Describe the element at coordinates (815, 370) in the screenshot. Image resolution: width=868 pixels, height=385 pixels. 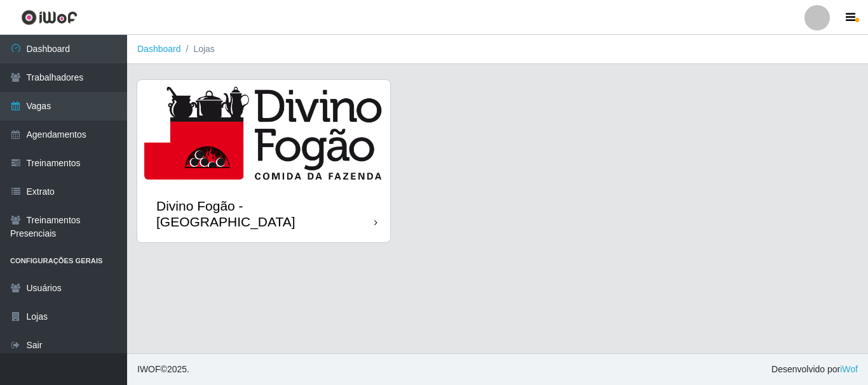
I see `span: Desenvolvido por` at that location.